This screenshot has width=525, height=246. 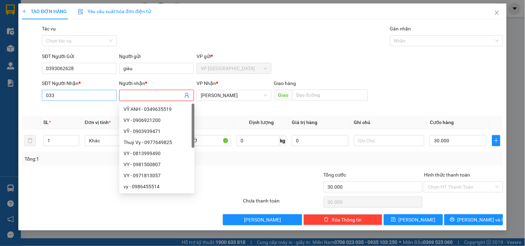 What do you see at coordinates (261, 123) in the screenshot?
I see `span: Định lượng` at bounding box center [261, 123].